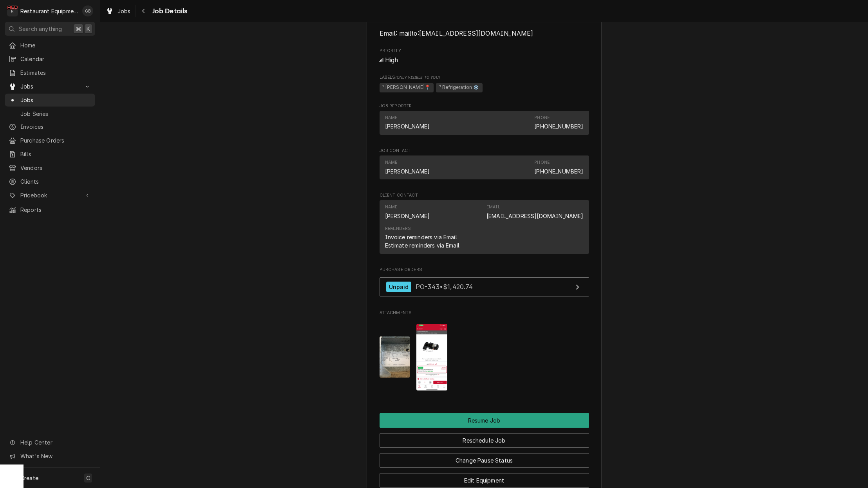 Image resolution: width=868 pixels, height=488 pixels. Describe the element at coordinates (88, 11) in the screenshot. I see `div: GB` at that location.